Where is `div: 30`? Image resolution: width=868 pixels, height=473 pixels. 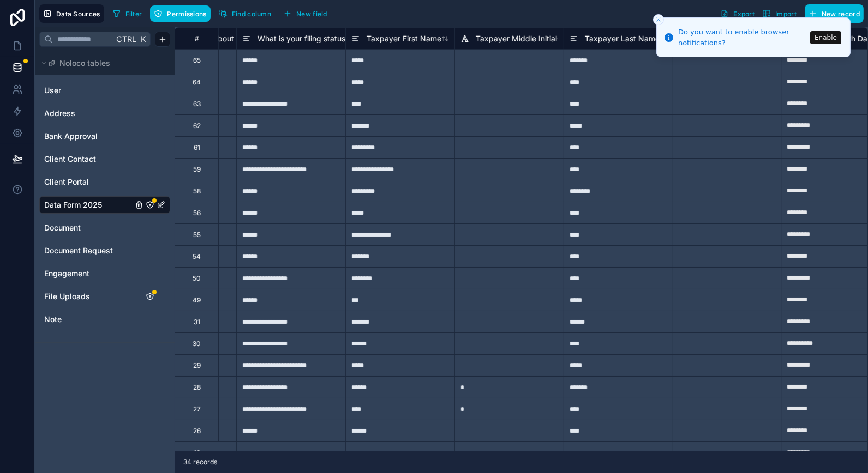
div: 30 is located at coordinates (197, 344).